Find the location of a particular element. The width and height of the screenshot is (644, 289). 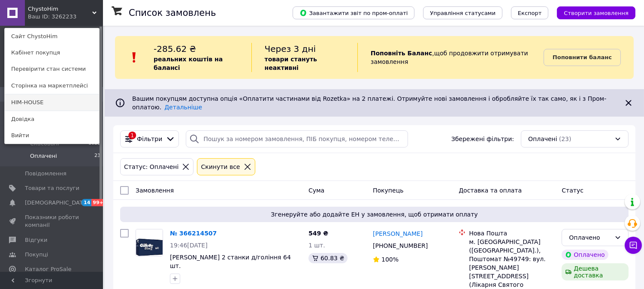

span: 100% is located at coordinates (390, 259).